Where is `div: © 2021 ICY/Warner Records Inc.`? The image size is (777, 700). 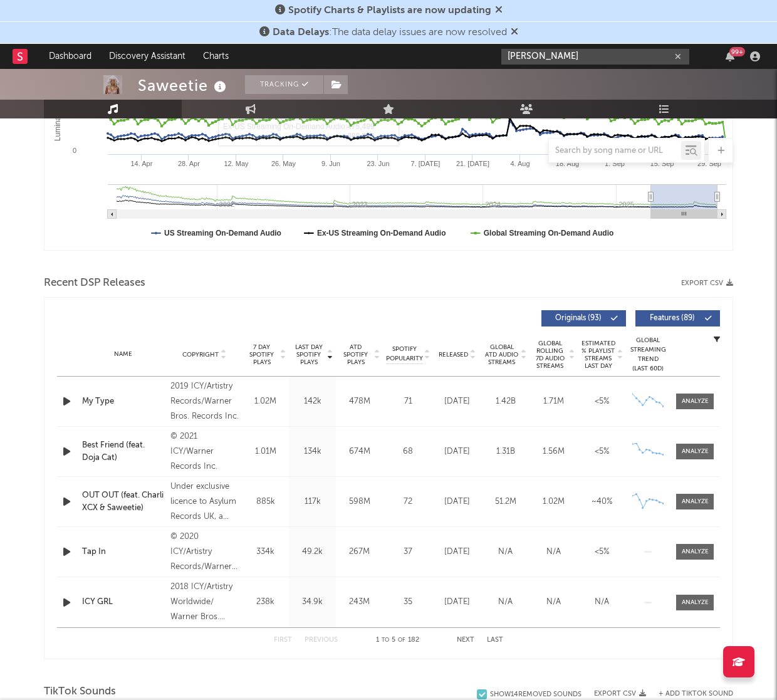 div: © 2021 ICY/Warner Records Inc. is located at coordinates (205, 452).